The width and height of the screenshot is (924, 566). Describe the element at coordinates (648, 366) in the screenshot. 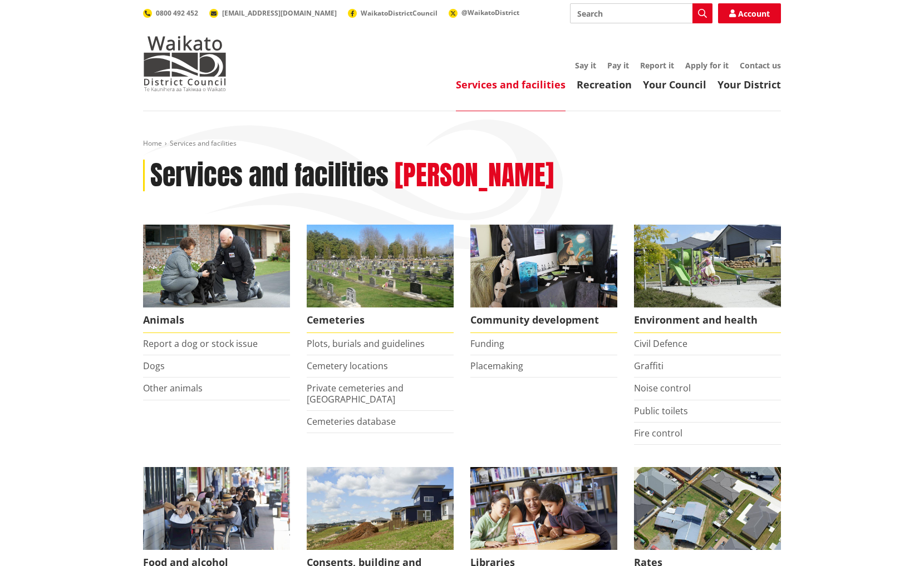

I see `a: Graffiti` at that location.